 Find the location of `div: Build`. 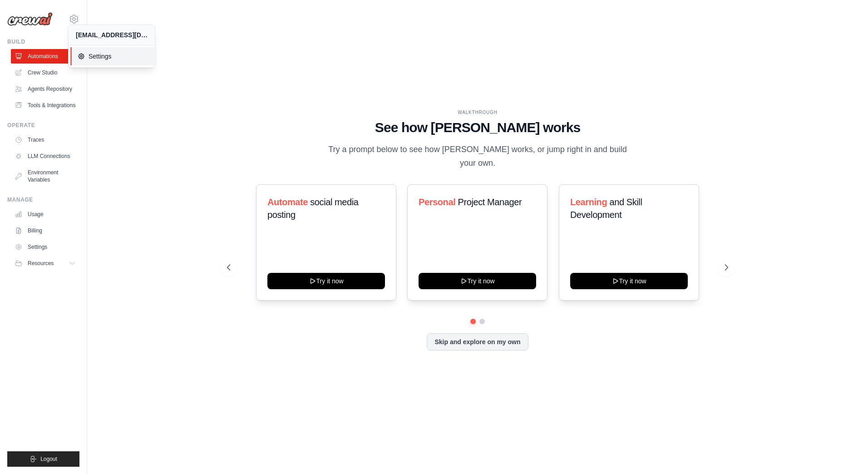

div: Build is located at coordinates (43, 42).